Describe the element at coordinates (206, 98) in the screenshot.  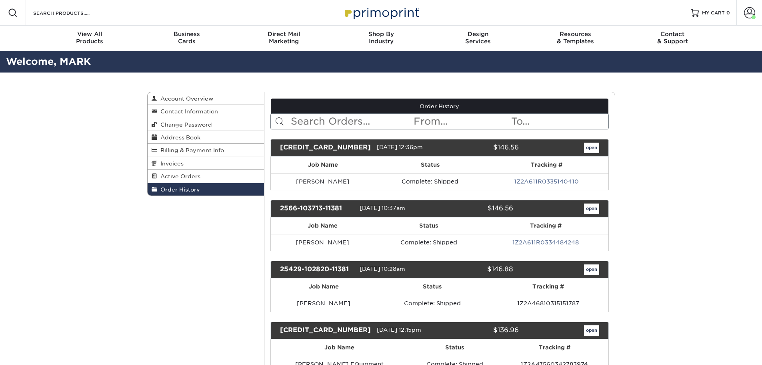
I see `a: Account Overview` at that location.